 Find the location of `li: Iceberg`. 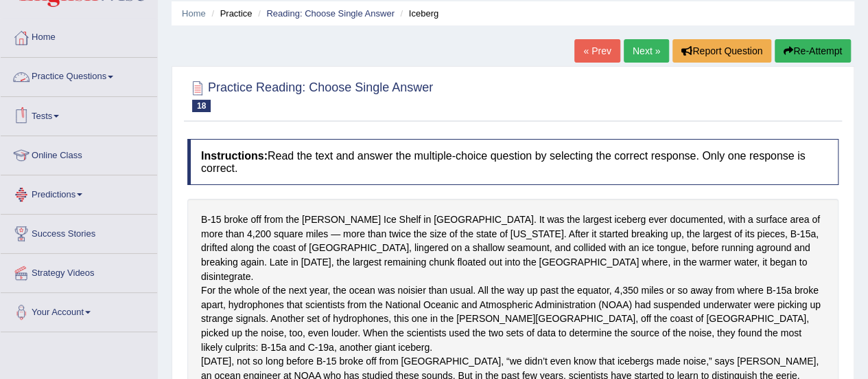

li: Iceberg is located at coordinates (417, 13).